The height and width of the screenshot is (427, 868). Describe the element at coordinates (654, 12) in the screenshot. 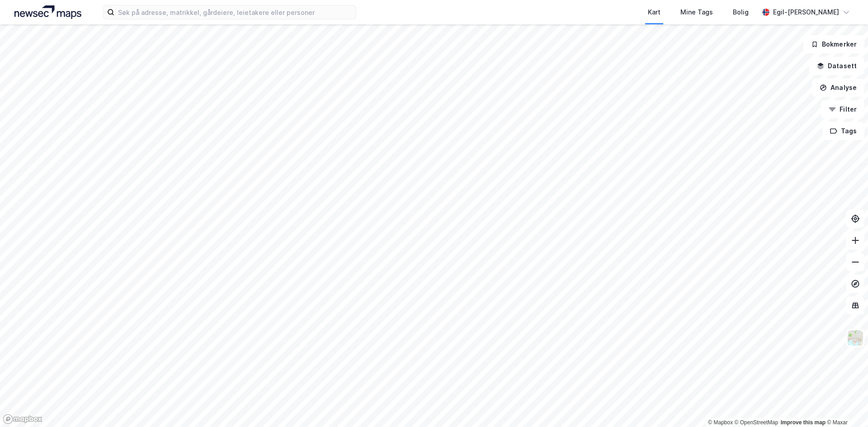

I see `div: Kart` at that location.